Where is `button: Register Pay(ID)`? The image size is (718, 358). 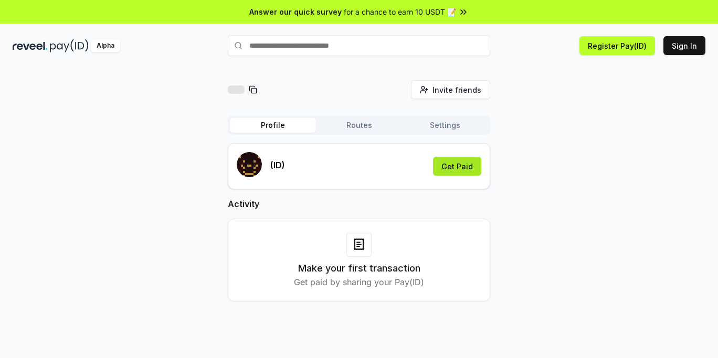
button: Register Pay(ID) is located at coordinates (617, 46).